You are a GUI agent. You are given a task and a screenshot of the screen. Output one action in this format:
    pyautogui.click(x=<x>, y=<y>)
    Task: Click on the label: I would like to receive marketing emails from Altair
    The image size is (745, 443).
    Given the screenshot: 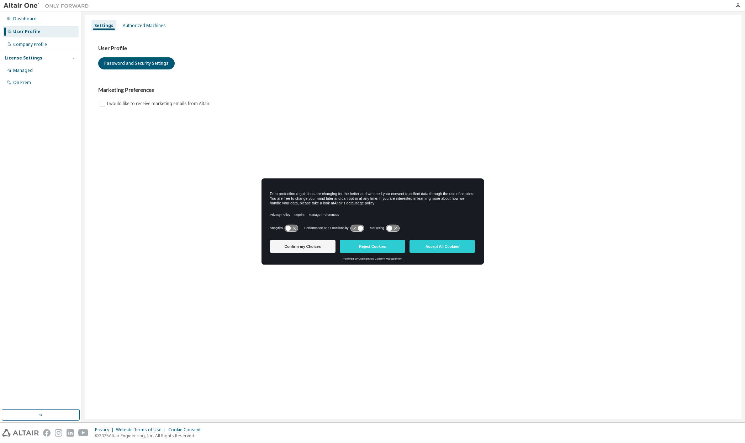 What is the action you would take?
    pyautogui.click(x=159, y=104)
    